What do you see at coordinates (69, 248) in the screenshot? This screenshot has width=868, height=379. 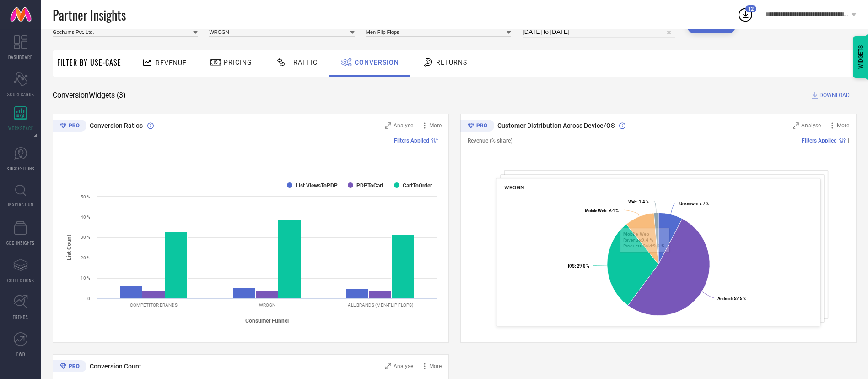 I see `tspan: List Count` at bounding box center [69, 248].